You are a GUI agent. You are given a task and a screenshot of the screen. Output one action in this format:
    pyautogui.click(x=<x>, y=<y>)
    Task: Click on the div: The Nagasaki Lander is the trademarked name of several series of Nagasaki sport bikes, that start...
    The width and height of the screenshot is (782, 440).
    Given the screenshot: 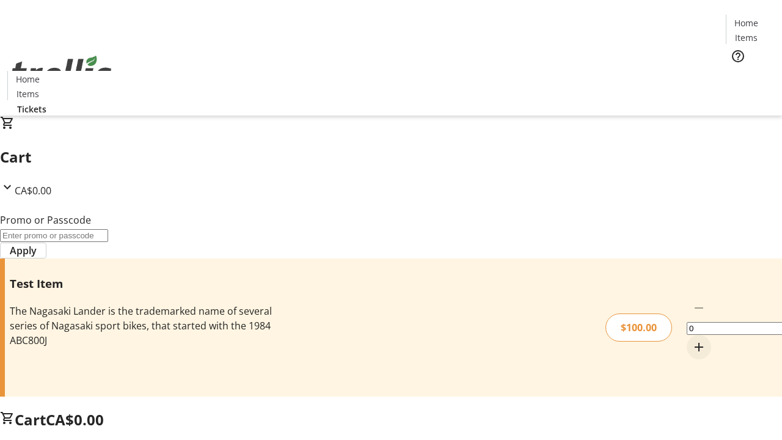 What is the action you would take?
    pyautogui.click(x=143, y=326)
    